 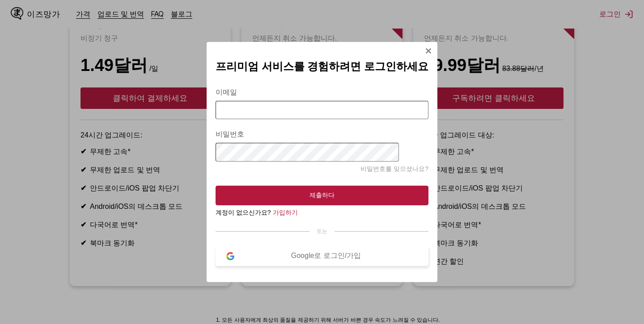 What do you see at coordinates (230, 256) in the screenshot?
I see `img: 구글 로고` at bounding box center [230, 256].